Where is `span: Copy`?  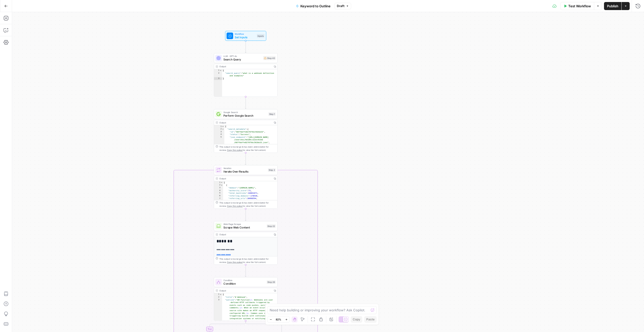 span: Copy is located at coordinates (357, 319).